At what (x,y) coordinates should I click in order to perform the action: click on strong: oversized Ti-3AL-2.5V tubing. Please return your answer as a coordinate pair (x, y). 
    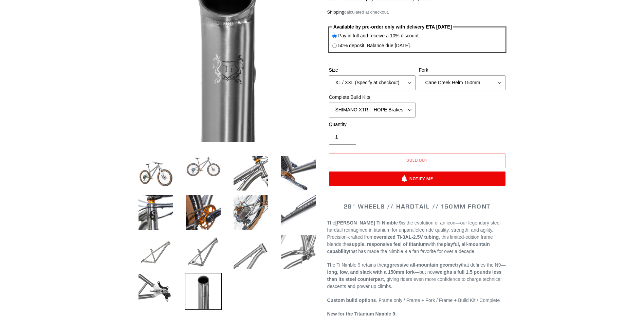
    Looking at the image, I should click on (406, 237).